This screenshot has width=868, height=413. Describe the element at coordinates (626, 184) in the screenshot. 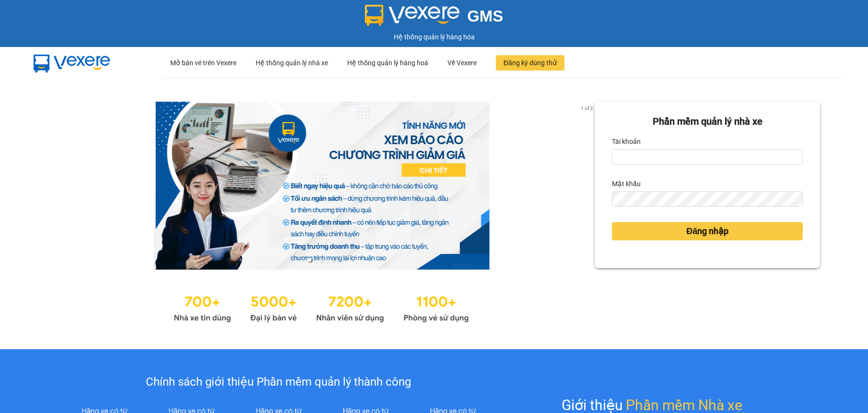

I see `label: Mật khẩu` at that location.